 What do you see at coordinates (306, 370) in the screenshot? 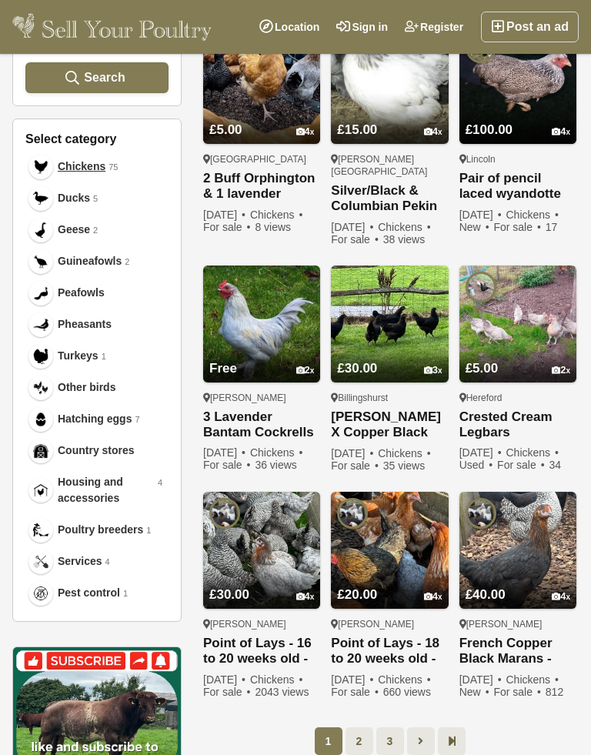
I see `div: 2` at bounding box center [306, 370].